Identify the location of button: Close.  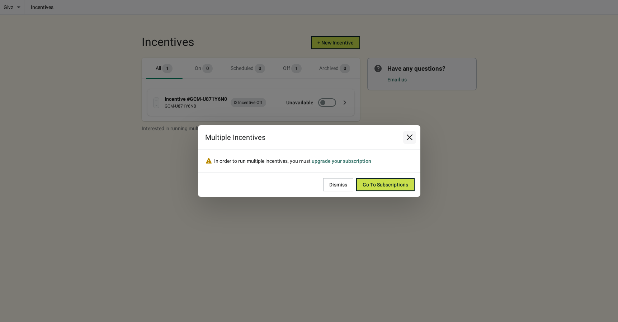
(410, 137).